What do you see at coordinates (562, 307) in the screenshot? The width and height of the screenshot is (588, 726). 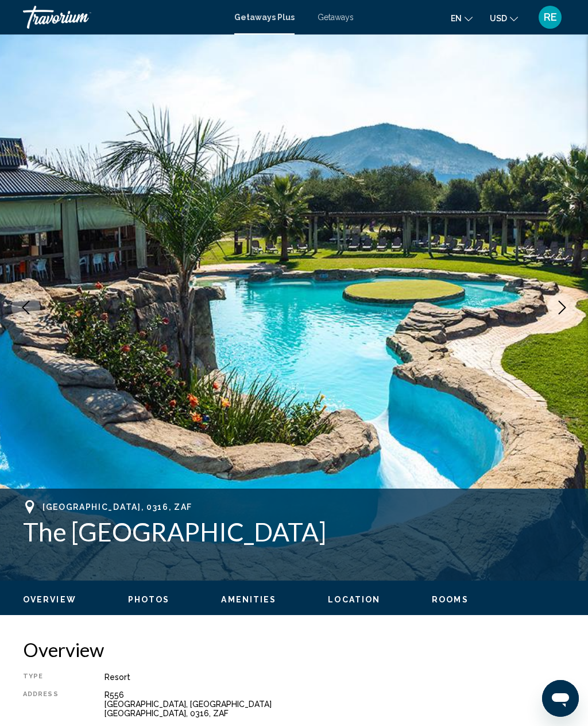 I see `button: Next image` at bounding box center [562, 307].